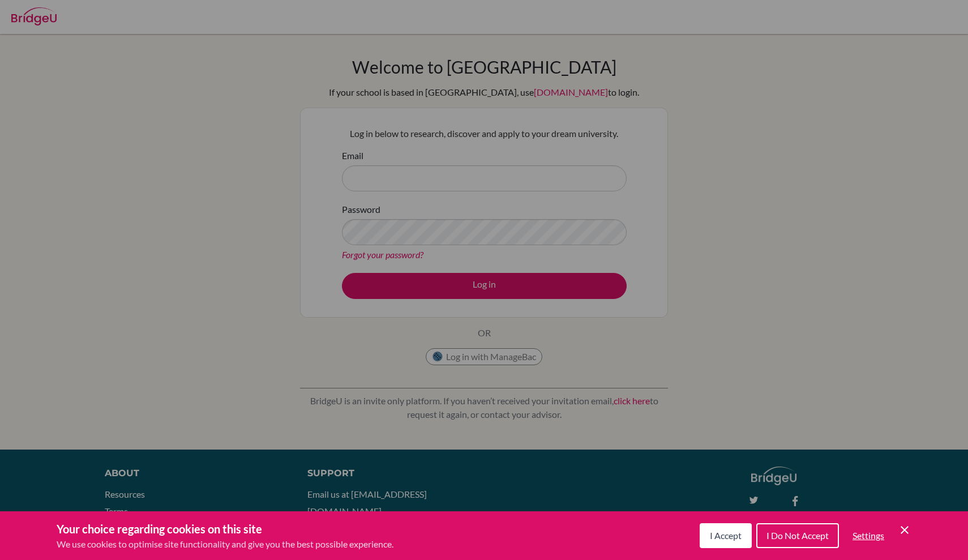 This screenshot has height=560, width=968. What do you see at coordinates (869, 535) in the screenshot?
I see `span: Settings` at bounding box center [869, 535].